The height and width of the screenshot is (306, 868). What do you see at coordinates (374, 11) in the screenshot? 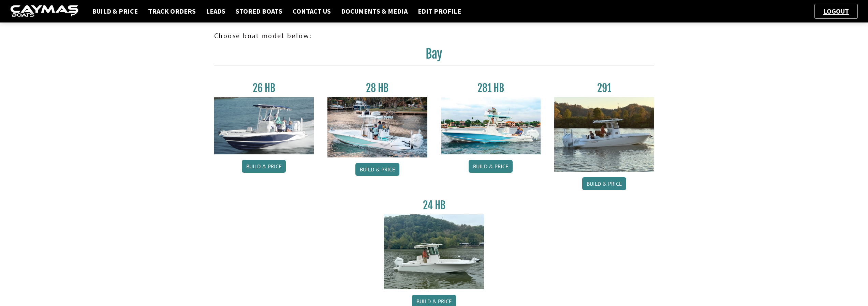
I see `a: Documents & Media` at bounding box center [374, 11].